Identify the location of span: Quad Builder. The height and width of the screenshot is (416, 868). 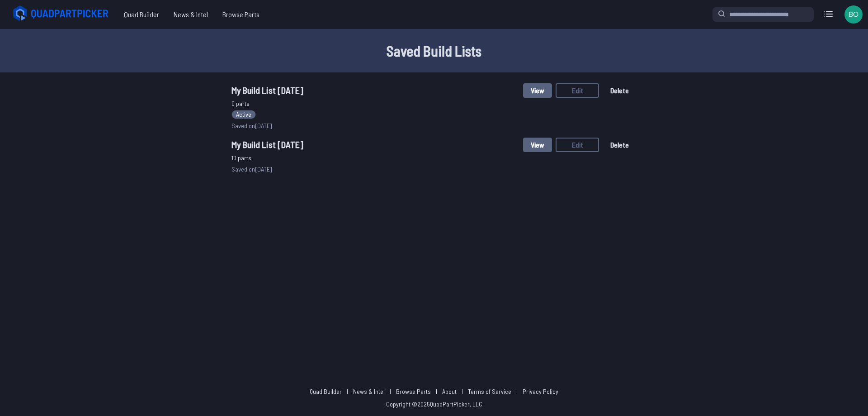
(141, 15).